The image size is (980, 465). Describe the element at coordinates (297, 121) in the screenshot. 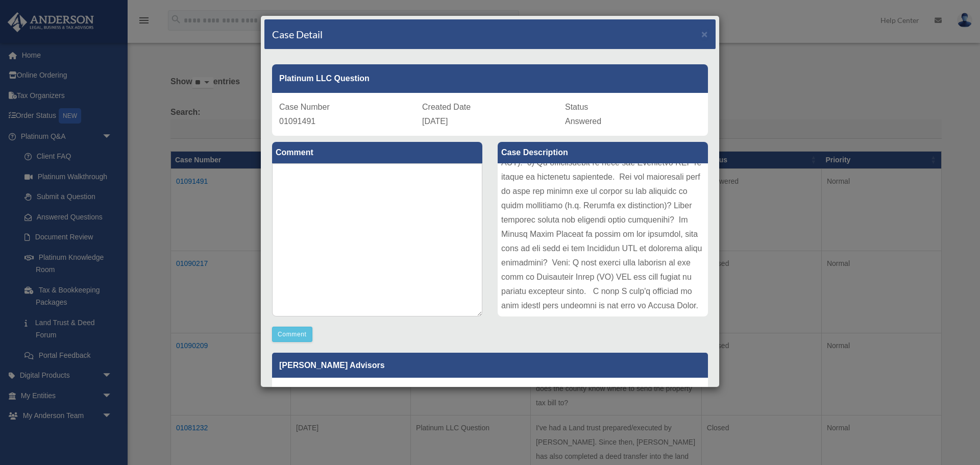

I see `span: 01091491` at that location.